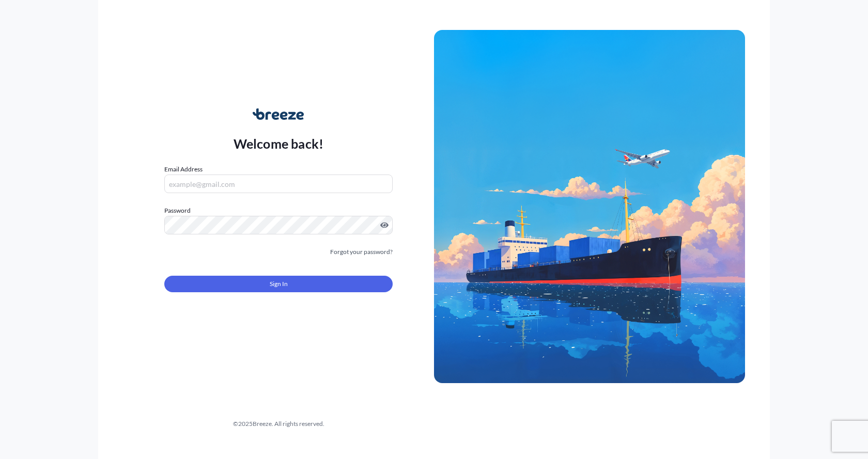 This screenshot has height=459, width=868. I want to click on input: example@gmail.com, so click(278, 184).